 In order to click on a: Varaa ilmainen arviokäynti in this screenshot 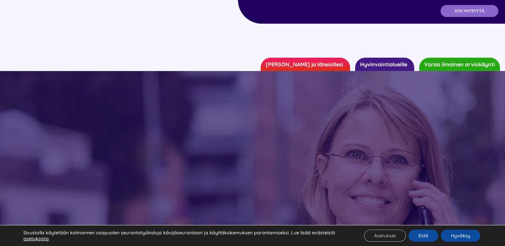, I will do `click(459, 64)`.